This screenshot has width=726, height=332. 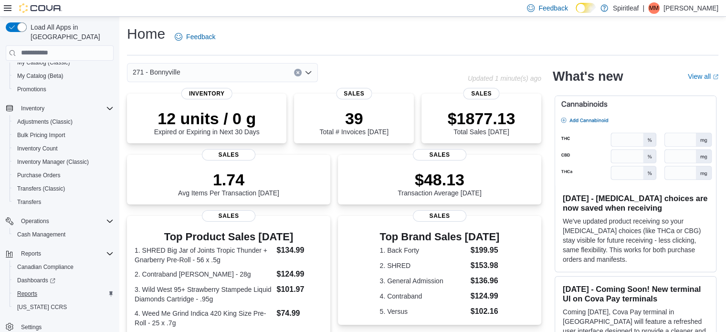 What do you see at coordinates (299, 250) in the screenshot?
I see `dd: $134.99` at bounding box center [299, 250].